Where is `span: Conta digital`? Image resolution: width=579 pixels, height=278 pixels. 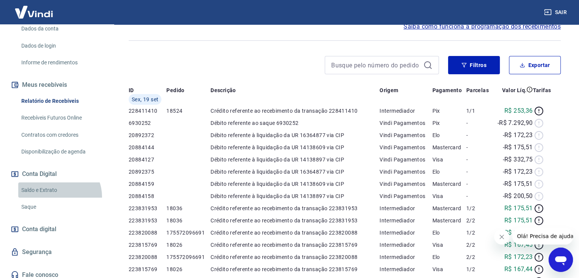
span: Conta digital is located at coordinates (39, 229).